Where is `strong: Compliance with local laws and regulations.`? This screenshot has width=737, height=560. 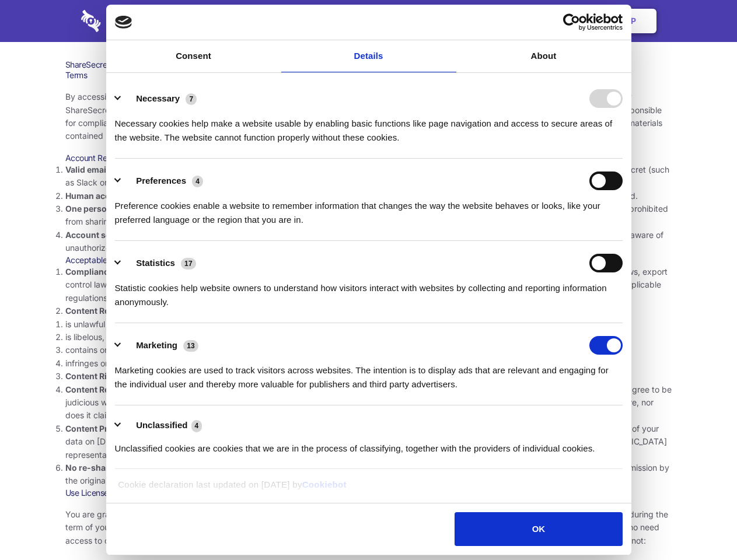 strong: Compliance with local laws and regulations. is located at coordinates (154, 271).